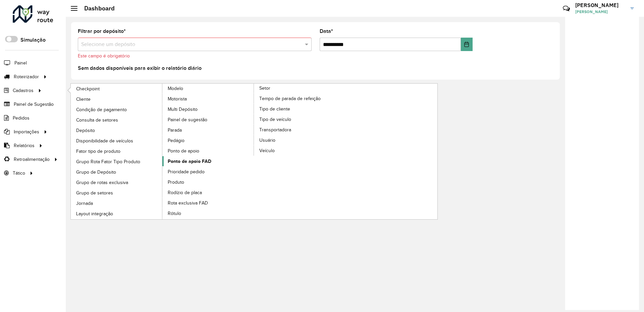  What do you see at coordinates (105, 141) in the screenshot?
I see `span: Disponibilidade de veículos` at bounding box center [105, 141].